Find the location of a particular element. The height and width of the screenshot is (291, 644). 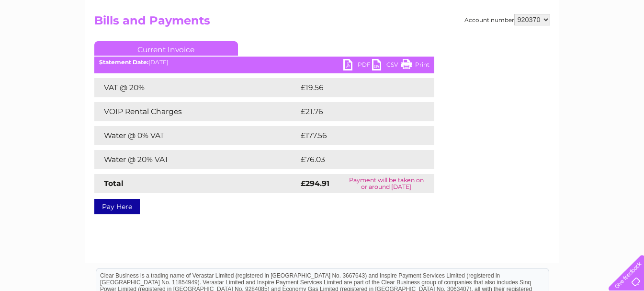

td: VOIP Rental Charges is located at coordinates (197, 112).